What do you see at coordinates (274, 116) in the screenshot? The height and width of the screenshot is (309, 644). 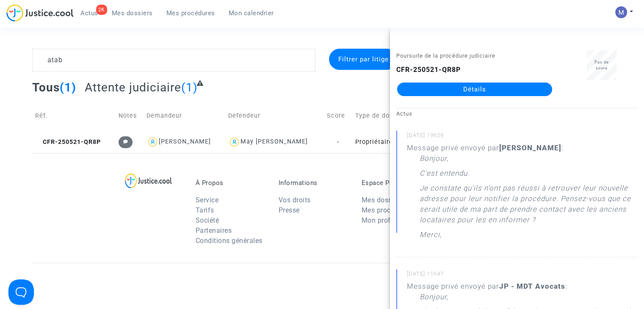 I see `td: Defendeur` at bounding box center [274, 116].